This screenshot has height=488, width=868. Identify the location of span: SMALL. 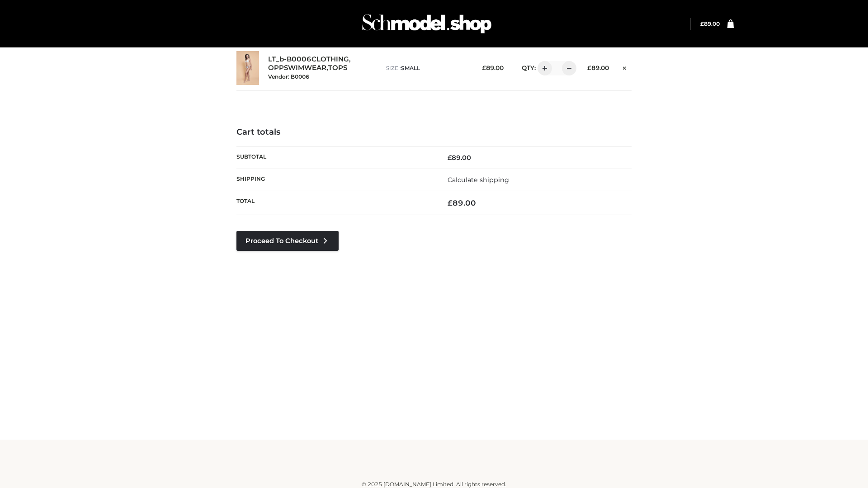
(410, 68).